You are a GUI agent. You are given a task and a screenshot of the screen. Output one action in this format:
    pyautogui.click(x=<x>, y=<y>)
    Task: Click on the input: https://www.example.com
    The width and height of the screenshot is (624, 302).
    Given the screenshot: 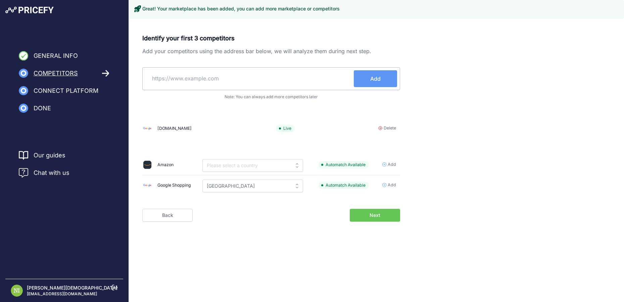 What is the action you would take?
    pyautogui.click(x=250, y=78)
    